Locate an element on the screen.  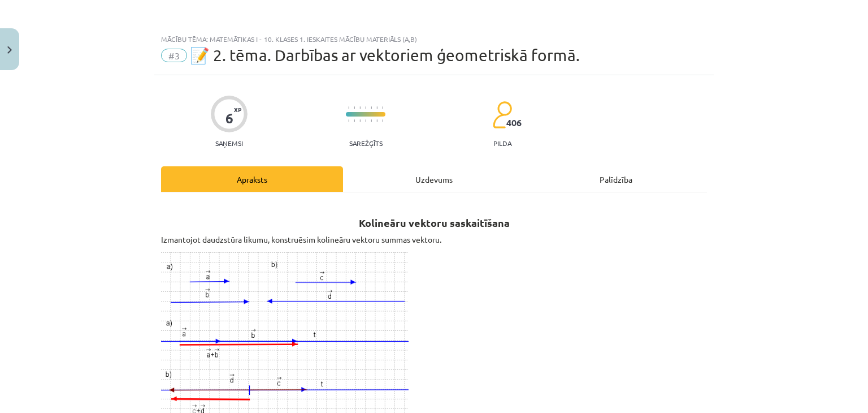
div: 6 is located at coordinates (230, 118).